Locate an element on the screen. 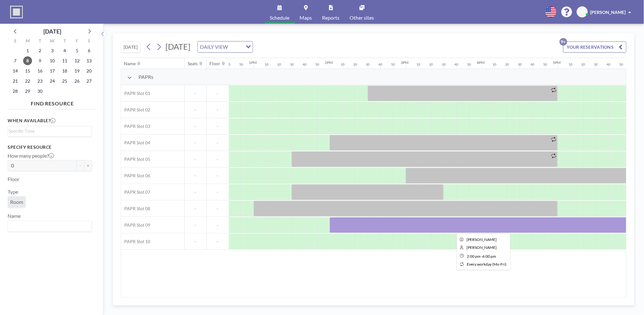 Image resolution: width=644 pixels, height=315 pixels. span: Wednesday, September 3, 2025 is located at coordinates (52, 50).